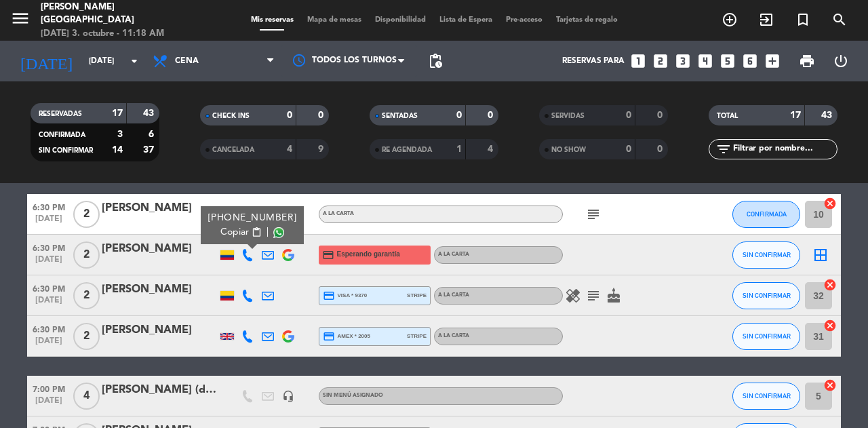 This screenshot has height=428, width=868. I want to click on strong: 4, so click(289, 149).